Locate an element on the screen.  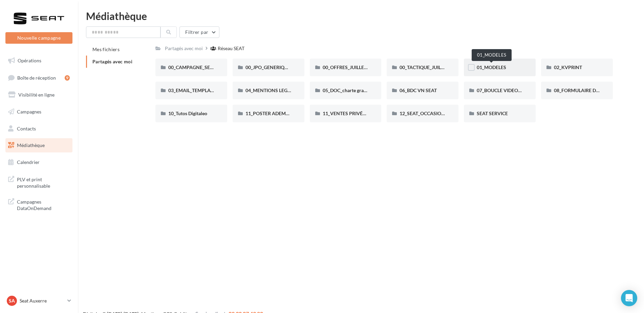
div: Open Intercom Messenger is located at coordinates (629, 298).